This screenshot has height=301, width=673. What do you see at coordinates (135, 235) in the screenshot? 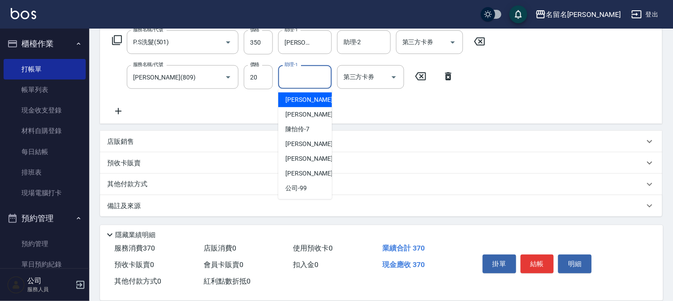
I see `p: 隱藏業績明細` at bounding box center [135, 235].